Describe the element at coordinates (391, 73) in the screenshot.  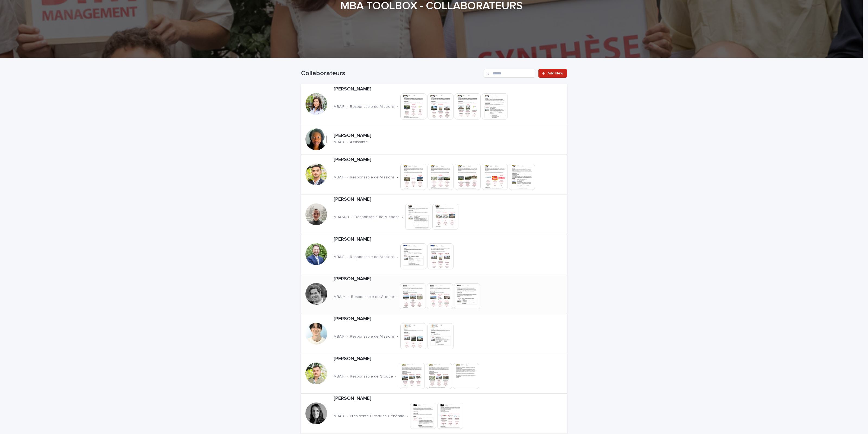
I see `h1: Collaborateurs` at that location.